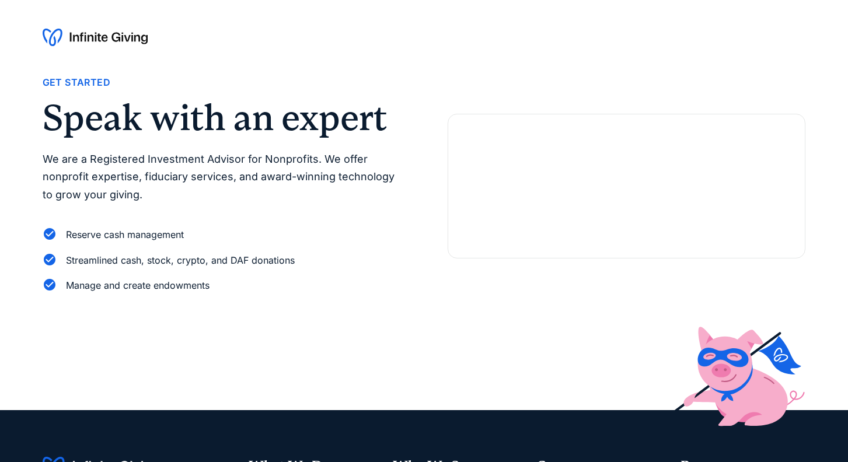 Image resolution: width=848 pixels, height=462 pixels. Describe the element at coordinates (76, 82) in the screenshot. I see `div: Get Started` at that location.